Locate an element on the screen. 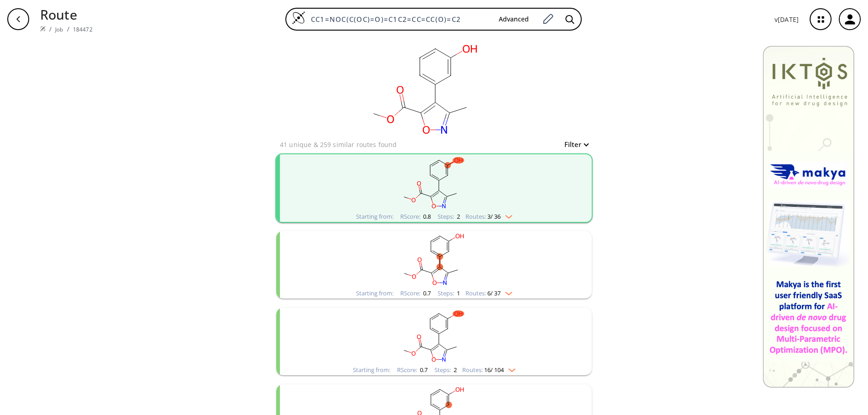  img: Spaya logo is located at coordinates (43, 29).